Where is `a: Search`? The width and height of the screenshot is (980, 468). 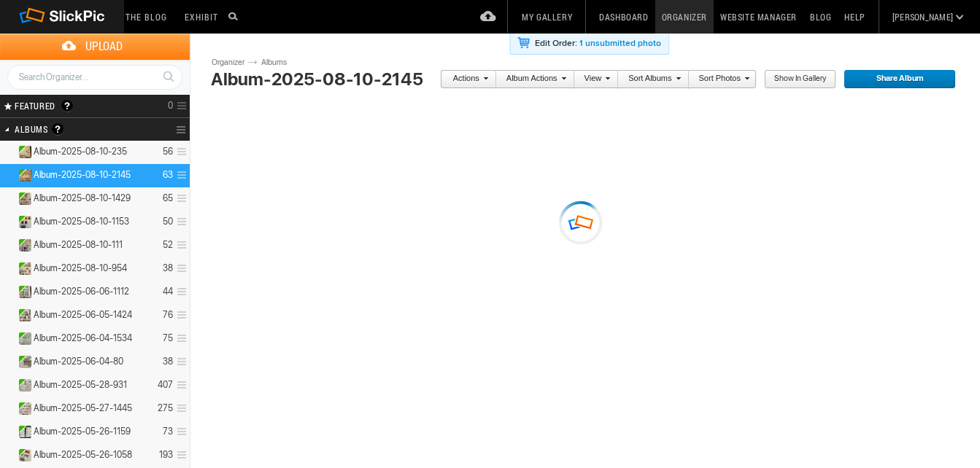 a: Search is located at coordinates (167, 77).